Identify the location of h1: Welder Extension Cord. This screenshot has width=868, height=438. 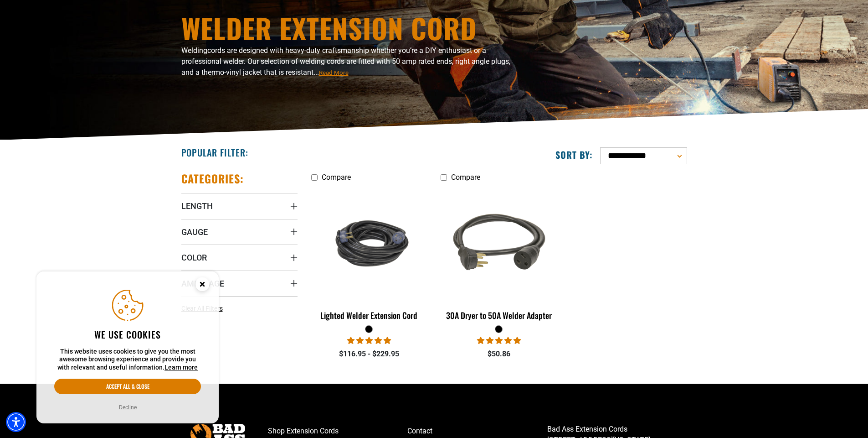
(348, 28).